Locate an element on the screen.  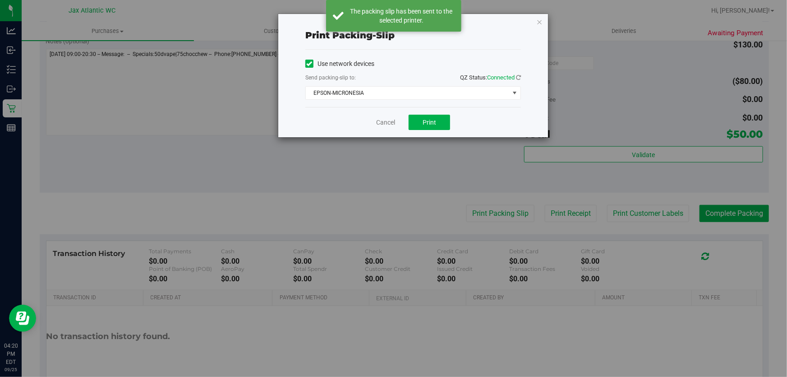
button: Print is located at coordinates (429, 122).